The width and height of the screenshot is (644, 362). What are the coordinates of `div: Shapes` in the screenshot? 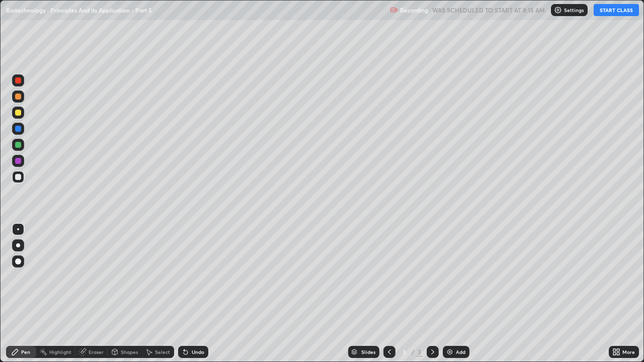 It's located at (129, 352).